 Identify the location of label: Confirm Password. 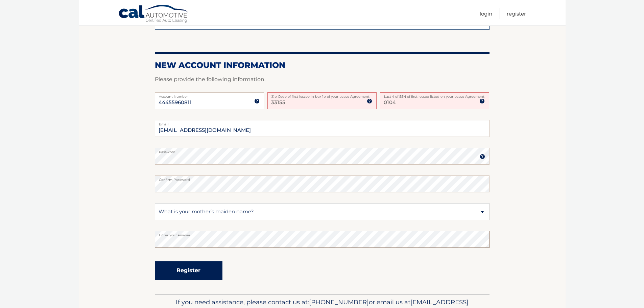
(322, 178).